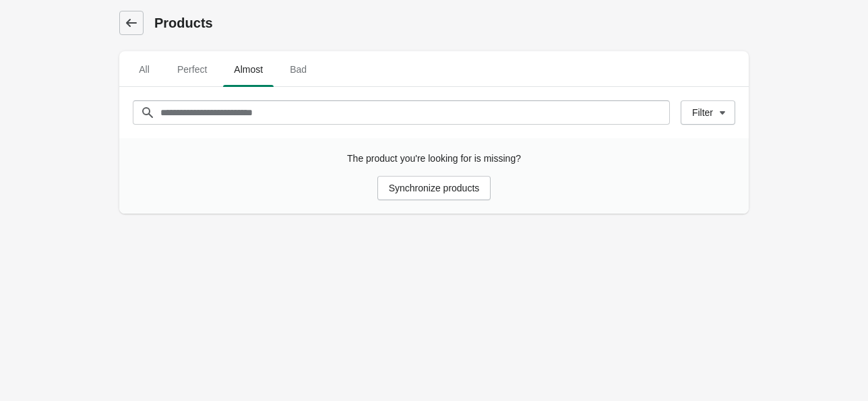  Describe the element at coordinates (434, 158) in the screenshot. I see `p: The product you're looking for is missing?` at that location.